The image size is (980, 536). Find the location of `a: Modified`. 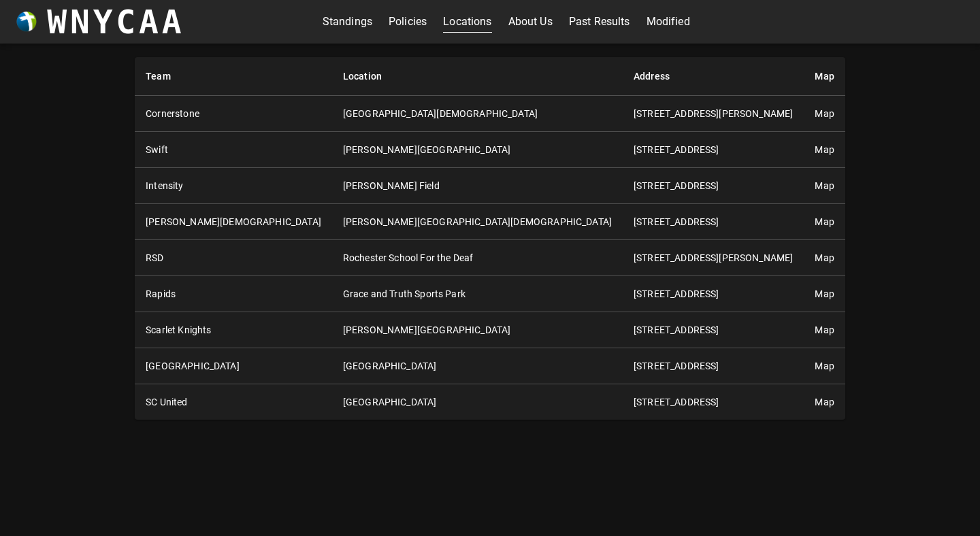

a: Modified is located at coordinates (668, 21).